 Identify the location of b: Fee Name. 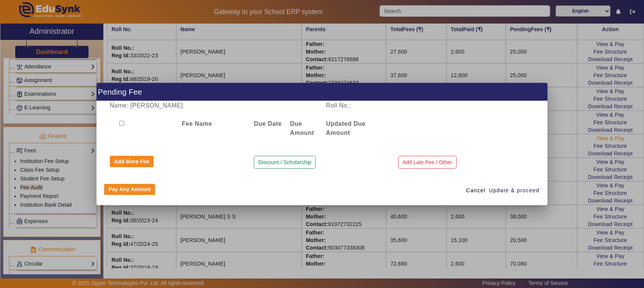
(197, 124).